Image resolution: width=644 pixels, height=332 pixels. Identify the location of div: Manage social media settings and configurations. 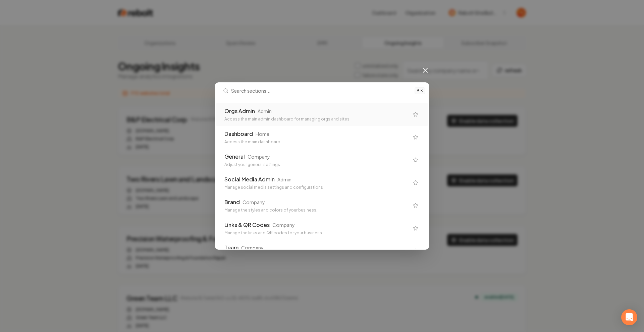
(317, 188).